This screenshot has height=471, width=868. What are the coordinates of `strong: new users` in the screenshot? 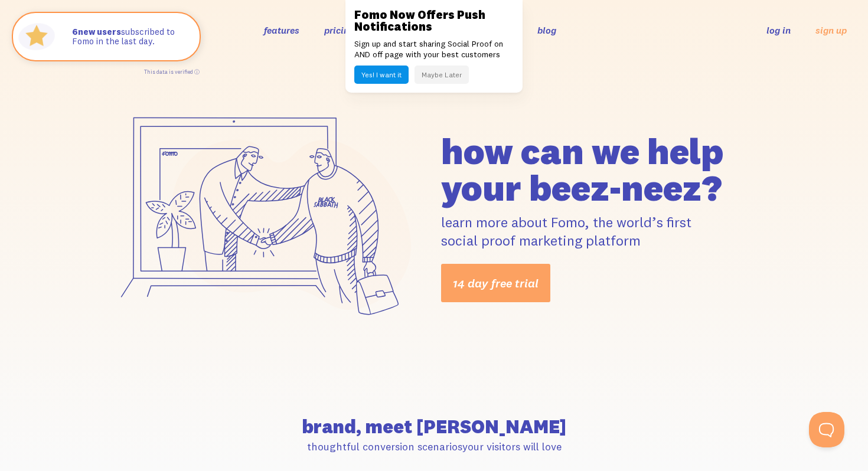 It's located at (97, 31).